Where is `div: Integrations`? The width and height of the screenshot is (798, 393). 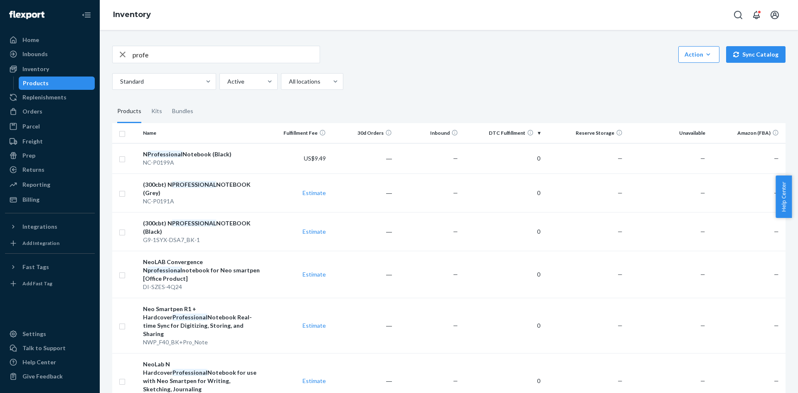
div: Integrations is located at coordinates (40, 227).